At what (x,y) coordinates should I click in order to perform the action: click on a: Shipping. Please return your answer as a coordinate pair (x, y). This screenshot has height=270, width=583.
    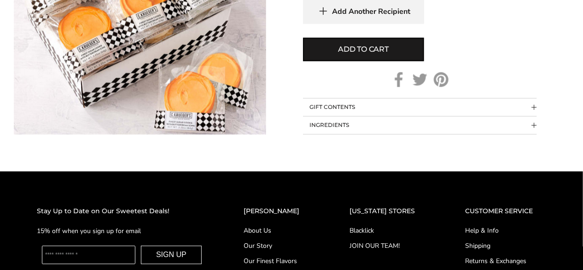
    Looking at the image, I should click on (506, 245).